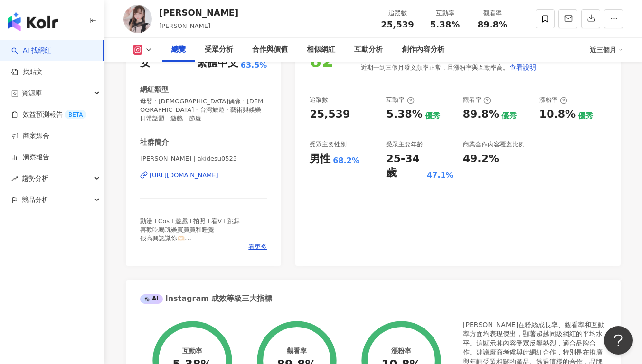 The image size is (642, 364). Describe the element at coordinates (219, 50) in the screenshot. I see `div: 受眾分析` at that location.